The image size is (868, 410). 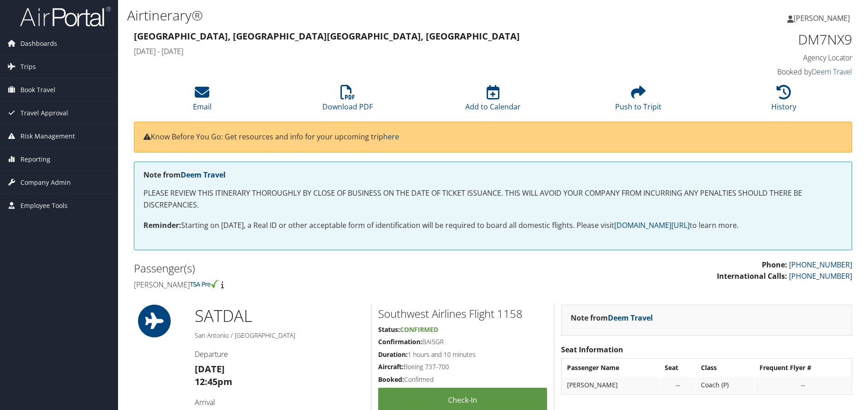 What do you see at coordinates (347, 101) in the screenshot?
I see `a: Download PDF` at bounding box center [347, 101].